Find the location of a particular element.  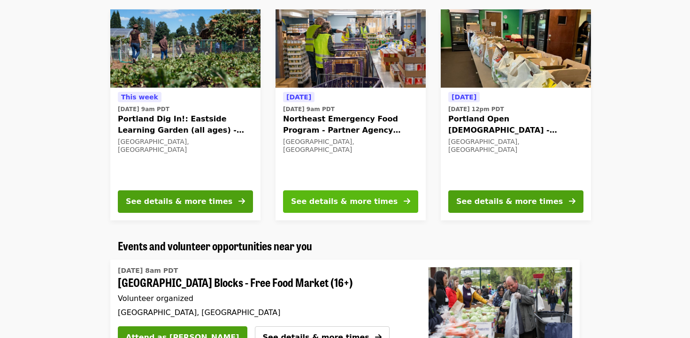

a: See details for "Northeast Emergency Food Program - Partner Agency Support" is located at coordinates (351, 115).